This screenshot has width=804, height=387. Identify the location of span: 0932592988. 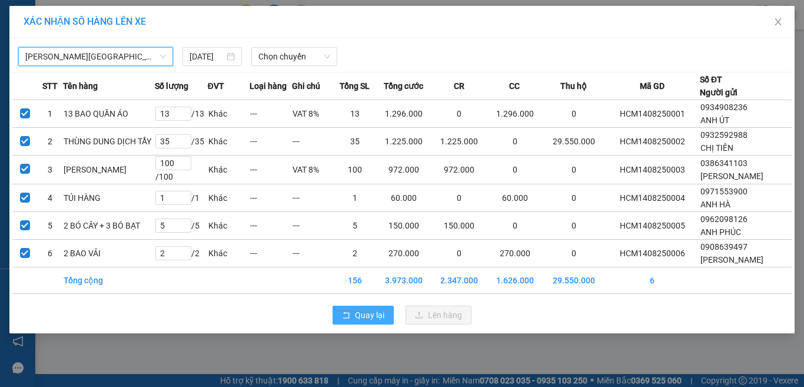
(724, 135).